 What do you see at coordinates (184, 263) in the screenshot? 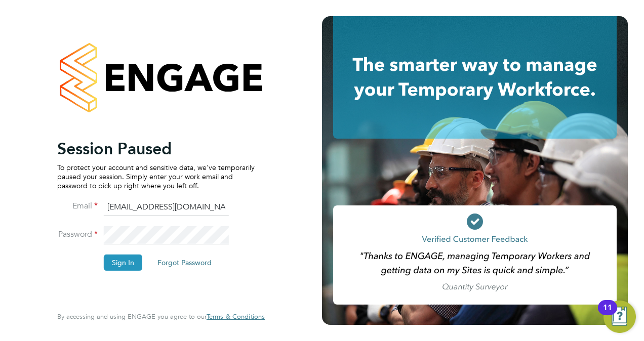
I see `button: Forgot Password` at bounding box center [184, 263].